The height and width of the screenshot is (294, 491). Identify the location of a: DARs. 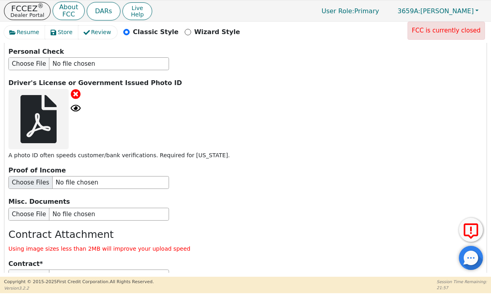
(104, 11).